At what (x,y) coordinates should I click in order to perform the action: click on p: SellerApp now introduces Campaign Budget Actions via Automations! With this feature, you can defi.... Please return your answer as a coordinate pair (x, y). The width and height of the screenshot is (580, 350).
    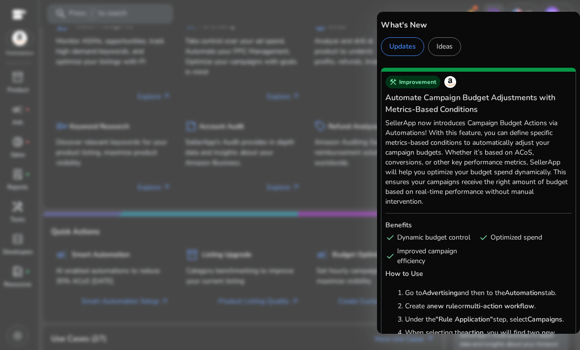
    Looking at the image, I should click on (478, 163).